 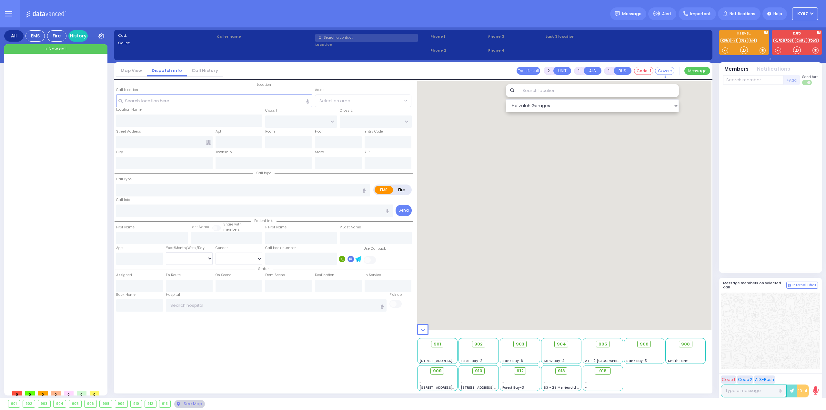 What do you see at coordinates (47, 14) in the screenshot?
I see `img: Logo` at bounding box center [47, 14].